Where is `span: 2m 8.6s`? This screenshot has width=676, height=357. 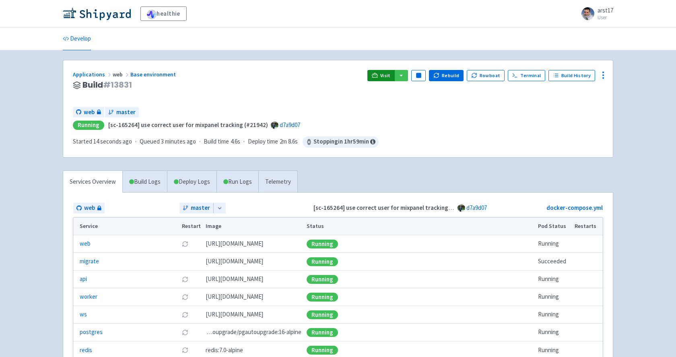 span: 2m 8.6s is located at coordinates (288, 142).